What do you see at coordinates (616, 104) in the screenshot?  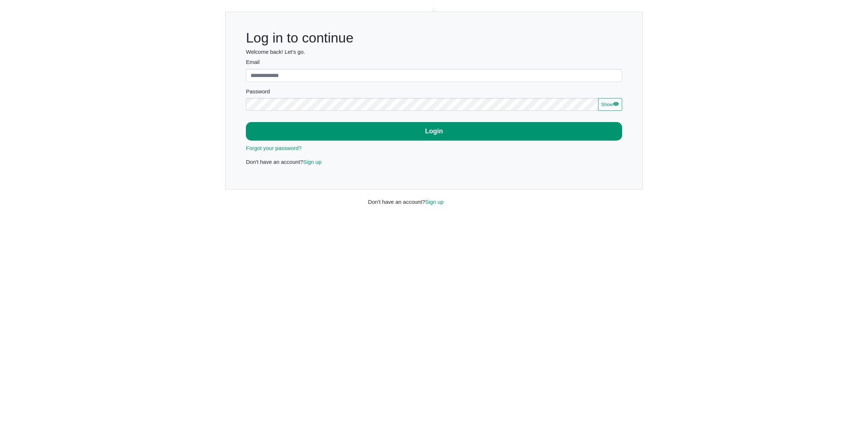 I see `svg: eye fill` at bounding box center [616, 104].